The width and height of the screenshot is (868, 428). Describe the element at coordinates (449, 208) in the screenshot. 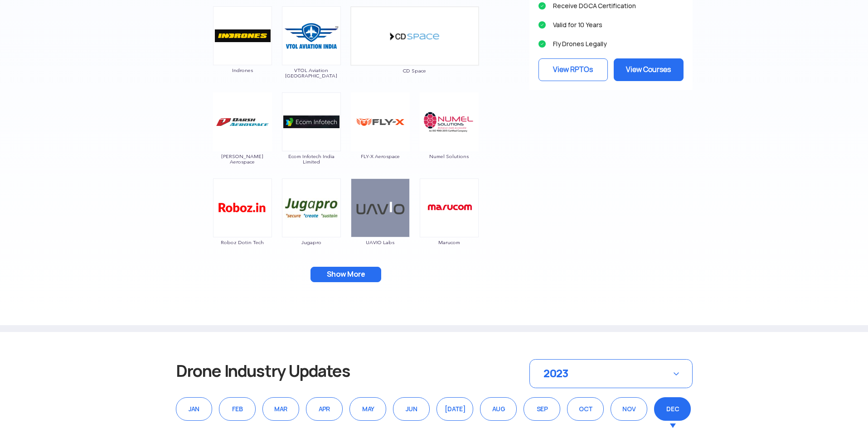

I see `img: img_marucom.png` at that location.